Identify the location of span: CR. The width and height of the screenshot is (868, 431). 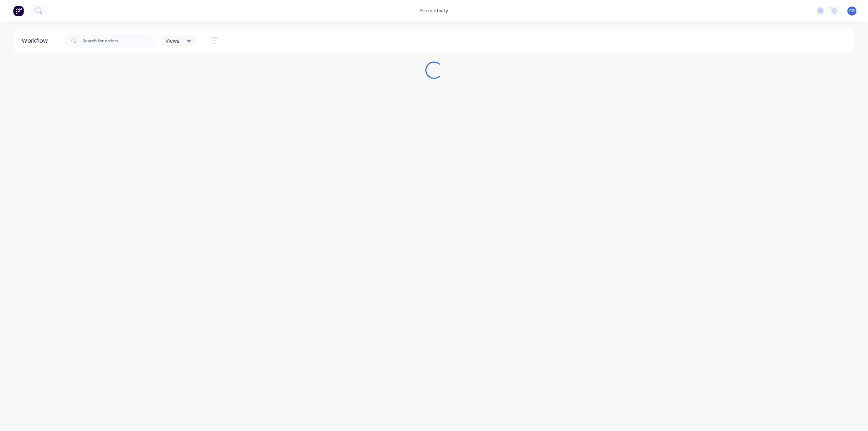
(852, 11).